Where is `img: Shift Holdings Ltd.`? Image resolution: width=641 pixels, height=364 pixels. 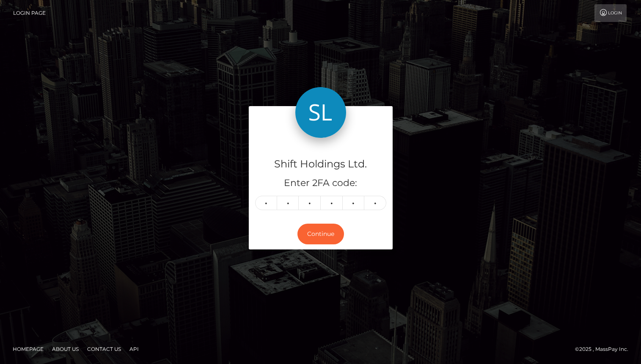 img: Shift Holdings Ltd. is located at coordinates (320, 113).